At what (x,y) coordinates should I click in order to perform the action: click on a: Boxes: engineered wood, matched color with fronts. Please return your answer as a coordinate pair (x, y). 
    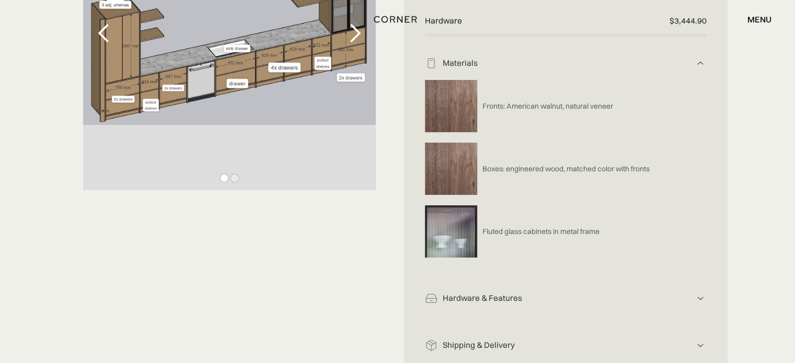
    Looking at the image, I should click on (563, 169).